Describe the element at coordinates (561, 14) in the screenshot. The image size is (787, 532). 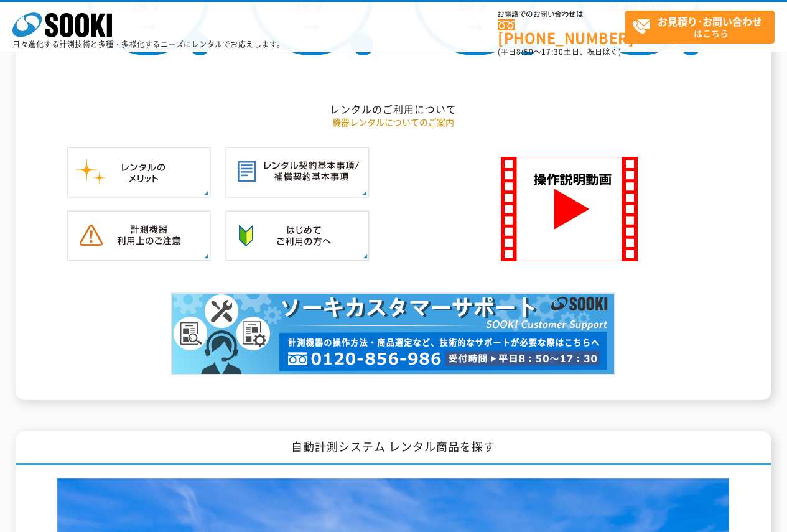
I see `span: お電話でのお問い合わせは` at that location.